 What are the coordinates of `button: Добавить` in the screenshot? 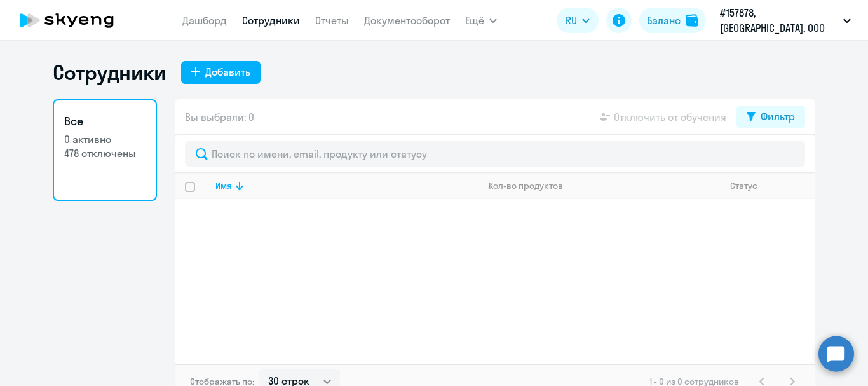 It's located at (221, 73).